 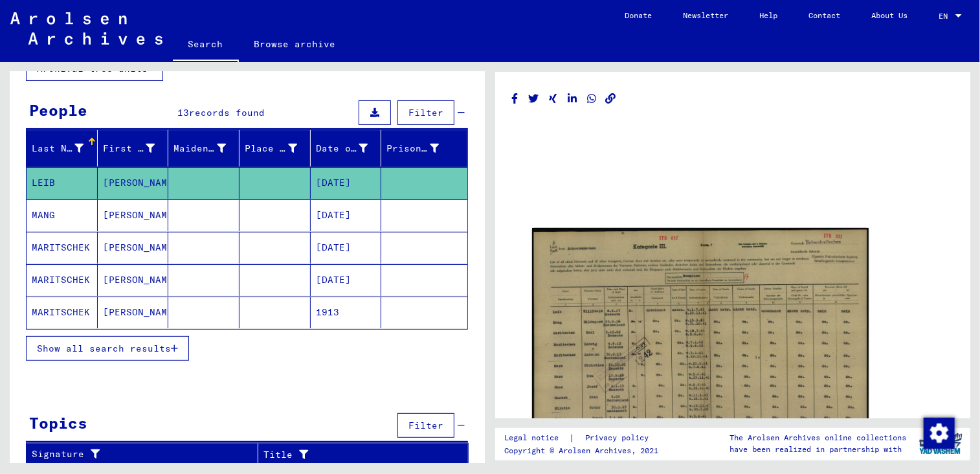 I want to click on div: Topics, so click(x=58, y=423).